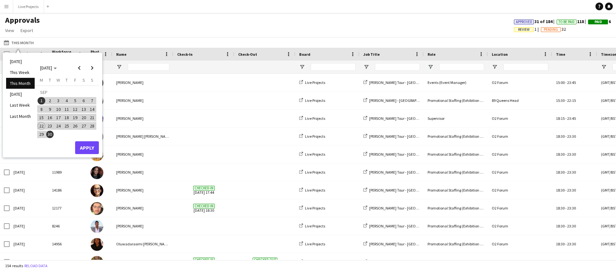 The image size is (616, 271). I want to click on button: Apply, so click(87, 148).